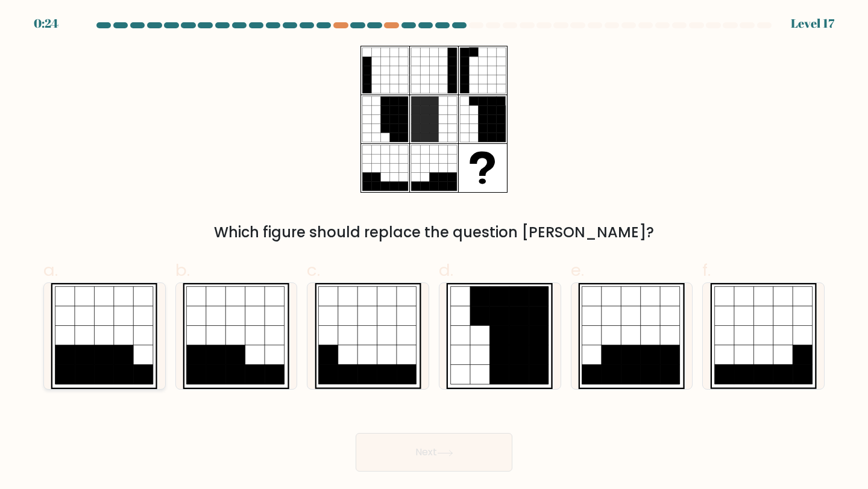 The height and width of the screenshot is (489, 868). What do you see at coordinates (46, 24) in the screenshot?
I see `div: 0:24` at bounding box center [46, 24].